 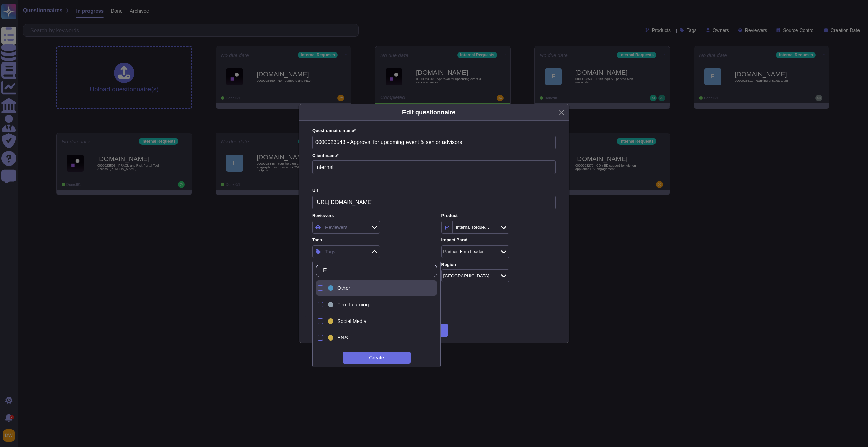 I want to click on input: Search by keywords, so click(x=378, y=271).